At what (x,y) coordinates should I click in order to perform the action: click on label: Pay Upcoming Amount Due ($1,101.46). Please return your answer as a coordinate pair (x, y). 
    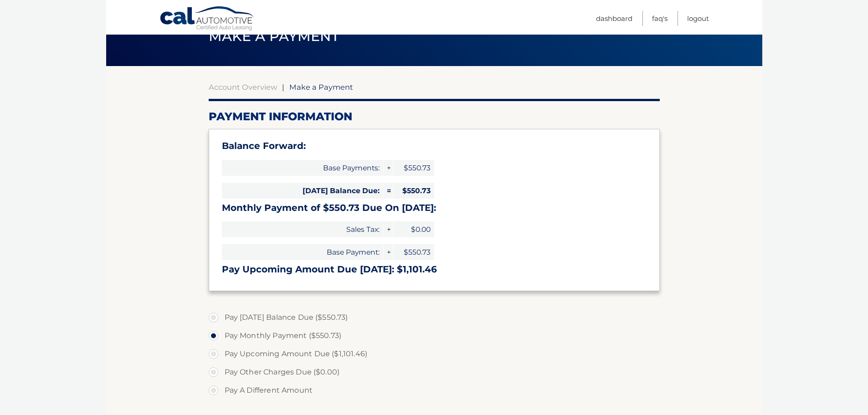
    Looking at the image, I should click on (434, 354).